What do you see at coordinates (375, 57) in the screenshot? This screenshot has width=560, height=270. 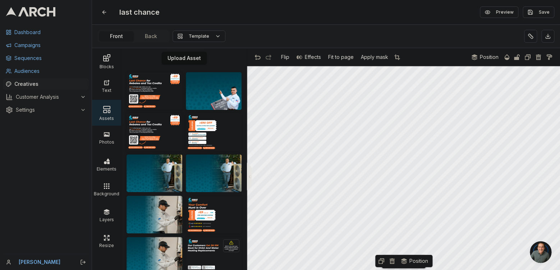 I see `button: Apply mask` at bounding box center [375, 57].